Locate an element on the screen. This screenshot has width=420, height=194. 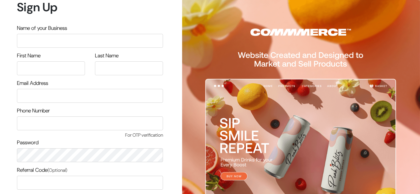
label: First Name is located at coordinates (29, 56).